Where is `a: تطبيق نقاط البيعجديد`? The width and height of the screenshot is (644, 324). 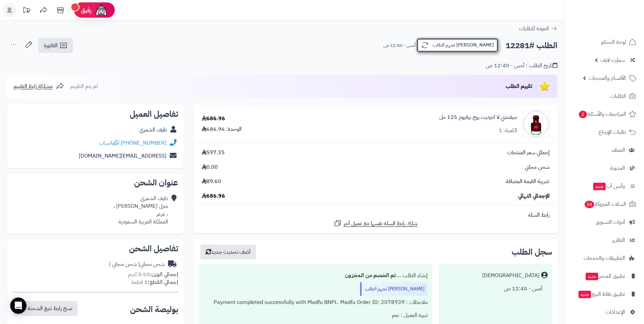 a: تطبيق نقاط البيعجديد is located at coordinates (604, 294).